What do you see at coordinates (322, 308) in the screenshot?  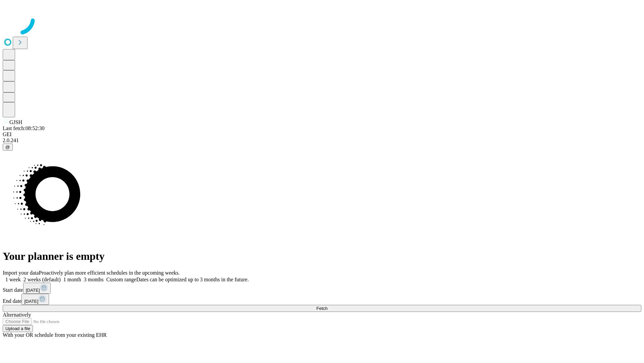 I see `span: Fetch` at bounding box center [322, 308].